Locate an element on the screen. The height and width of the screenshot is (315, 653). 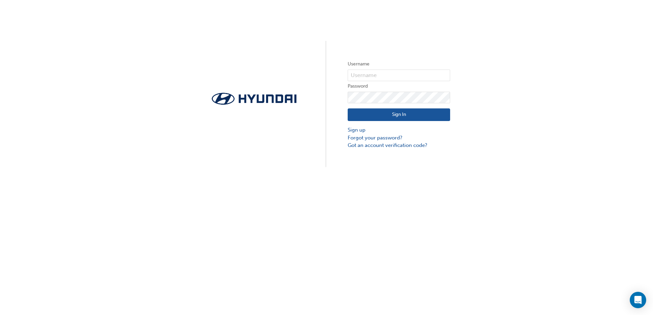
label: Username is located at coordinates (399, 64).